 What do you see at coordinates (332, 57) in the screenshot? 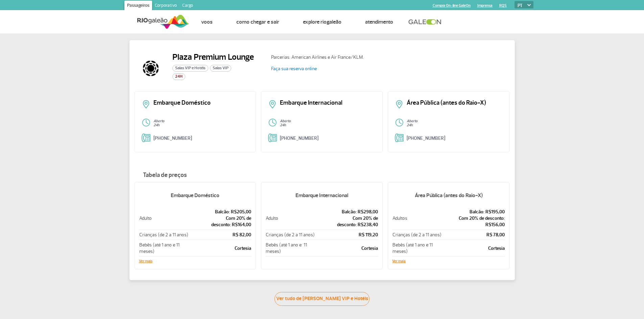
I see `p: Parcerias: American Airlines e Air France/KLM.` at bounding box center [332, 57].